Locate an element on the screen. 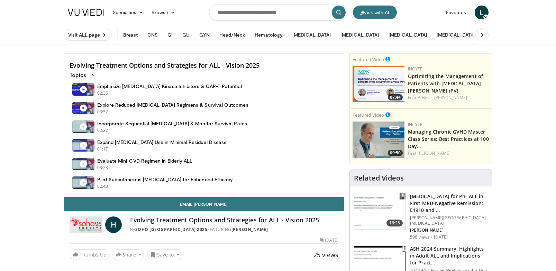 Image resolution: width=556 pixels, height=271 pixels. a: 07:44 is located at coordinates (378, 84).